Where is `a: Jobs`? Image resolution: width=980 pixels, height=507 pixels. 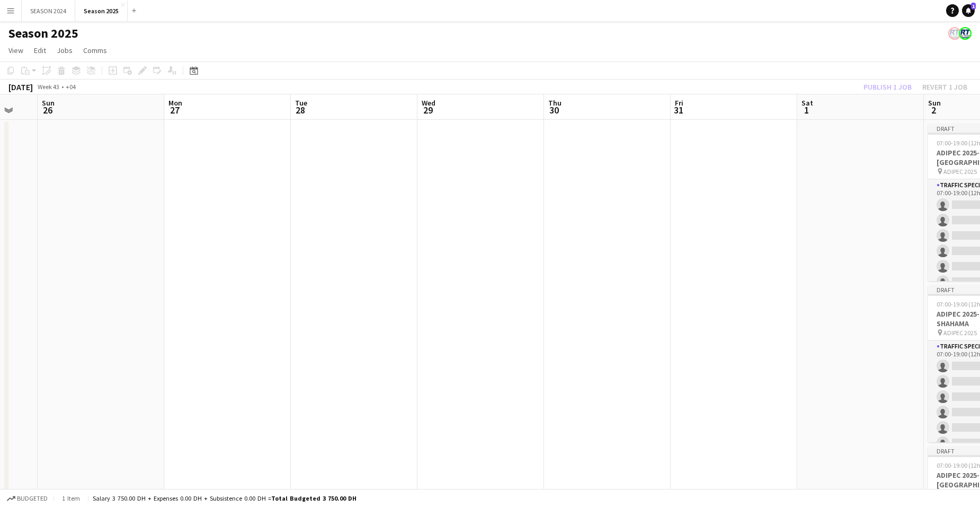
a: Jobs is located at coordinates (64, 50).